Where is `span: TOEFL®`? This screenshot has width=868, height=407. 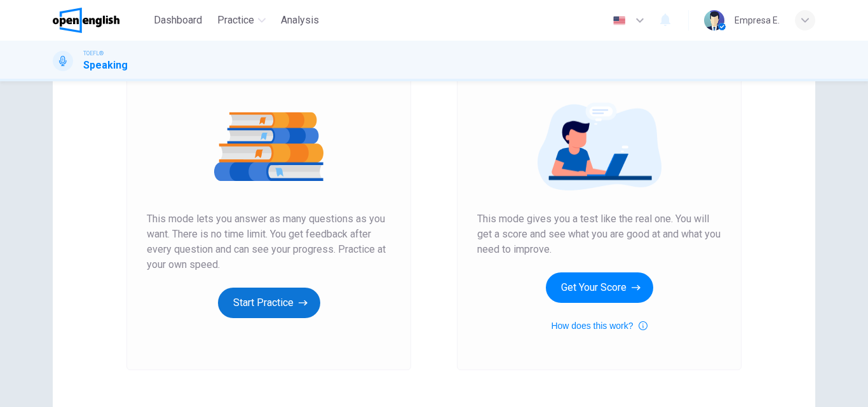 span: TOEFL® is located at coordinates (93, 53).